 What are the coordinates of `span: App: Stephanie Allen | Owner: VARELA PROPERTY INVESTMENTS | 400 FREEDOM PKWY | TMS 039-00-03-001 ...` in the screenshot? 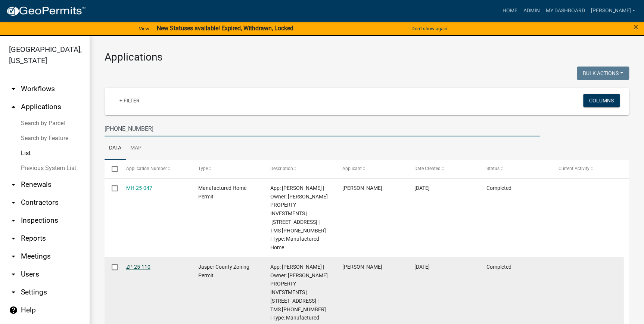 It's located at (299, 218).